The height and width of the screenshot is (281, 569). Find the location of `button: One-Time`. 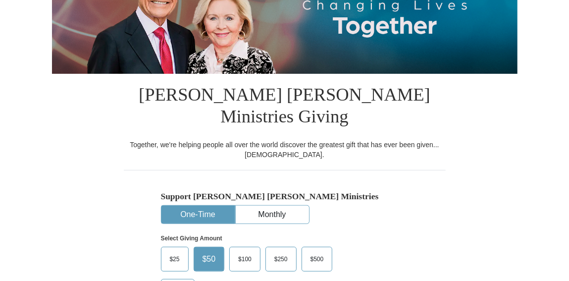

button: One-Time is located at coordinates (198, 215).